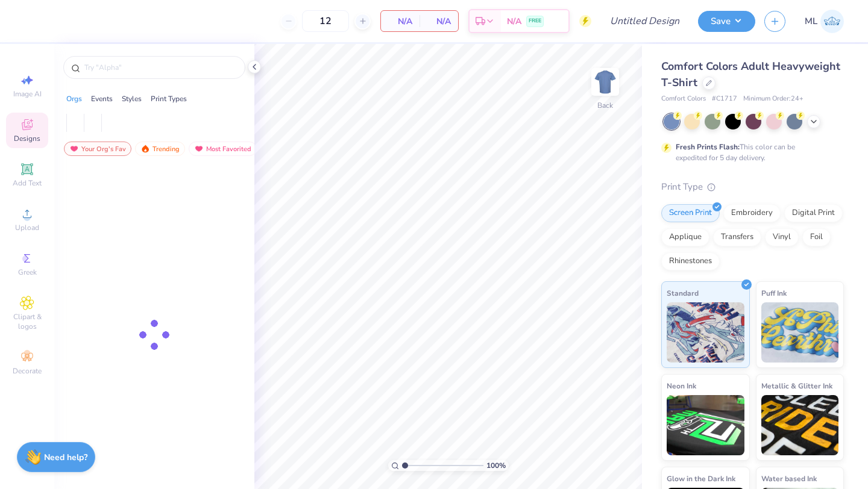 This screenshot has width=868, height=489. What do you see at coordinates (27, 138) in the screenshot?
I see `span: Designs` at bounding box center [27, 138].